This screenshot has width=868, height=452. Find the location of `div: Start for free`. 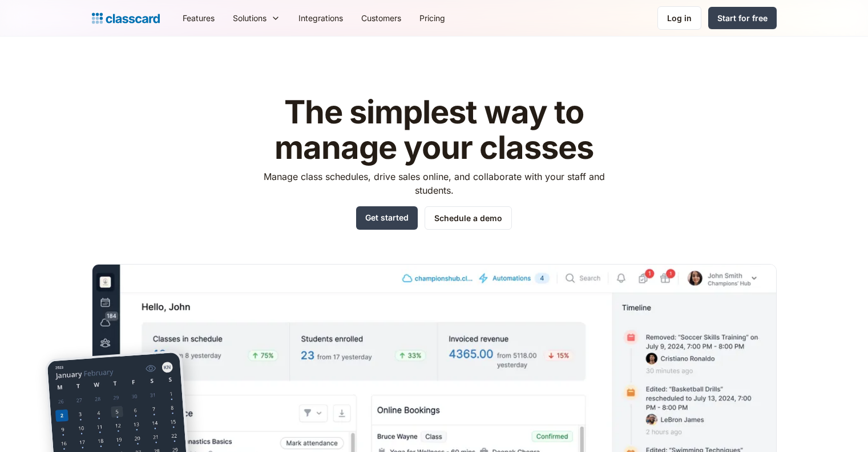

div: Start for free is located at coordinates (743, 18).